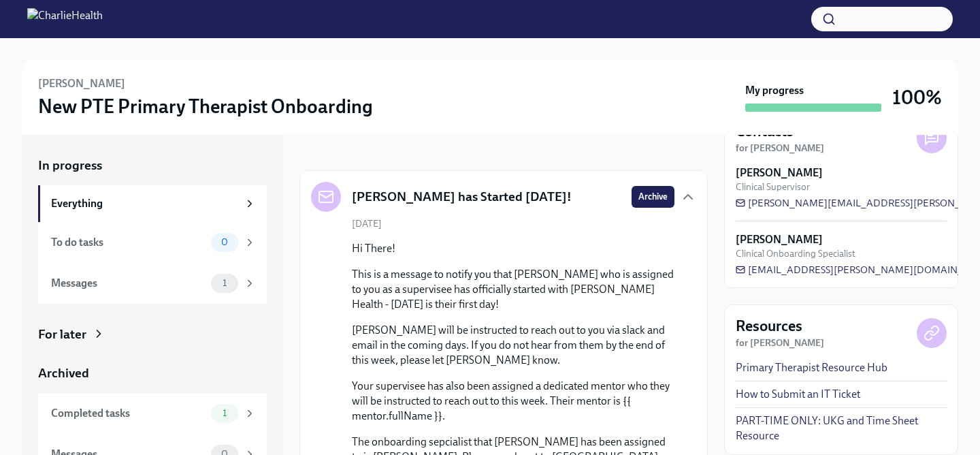  Describe the element at coordinates (796, 253) in the screenshot. I see `span: Clinical Onboarding Specialist` at that location.